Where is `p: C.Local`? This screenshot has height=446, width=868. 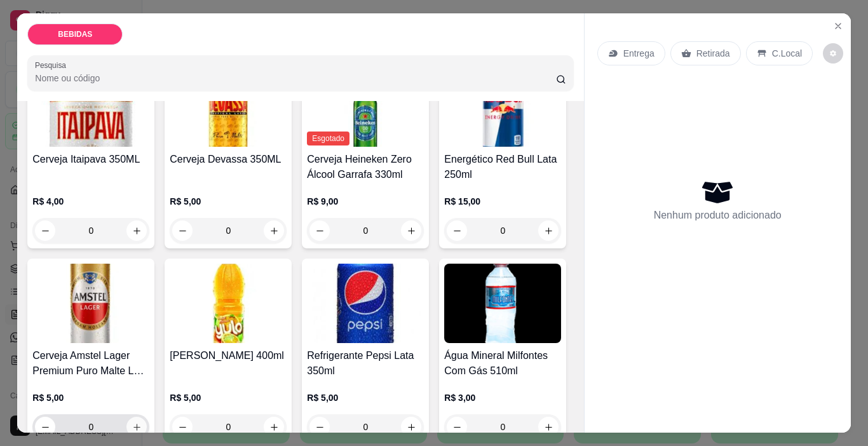
p: C.Local is located at coordinates (787, 53).